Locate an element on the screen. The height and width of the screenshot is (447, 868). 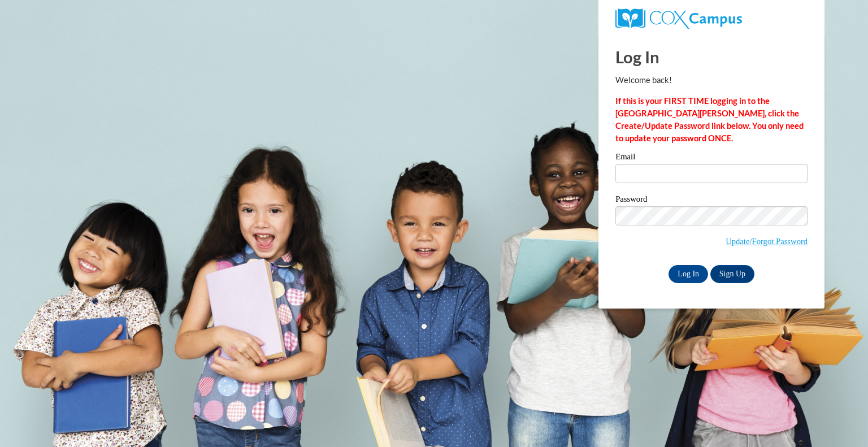
p: Welcome back! is located at coordinates (712, 80).